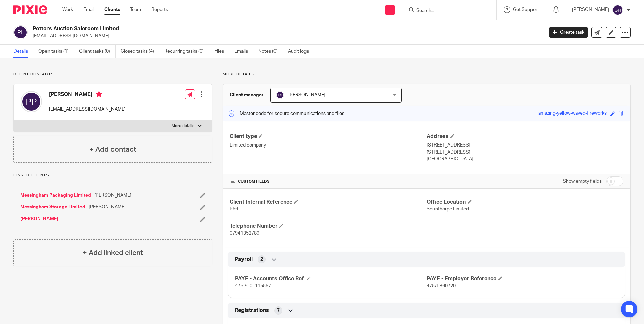  Describe the element at coordinates (31, 10) in the screenshot. I see `img: Pixie` at that location.